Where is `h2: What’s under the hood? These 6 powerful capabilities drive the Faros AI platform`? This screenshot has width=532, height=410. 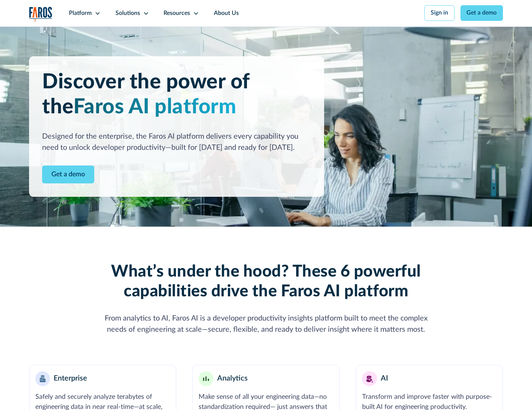 h2: What’s under the hood? These 6 powerful capabilities drive the Faros AI platform is located at coordinates (266, 281).